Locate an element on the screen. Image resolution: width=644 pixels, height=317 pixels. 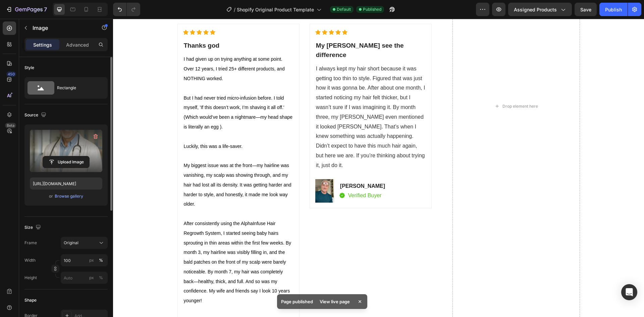
label: Height is located at coordinates (31, 278).